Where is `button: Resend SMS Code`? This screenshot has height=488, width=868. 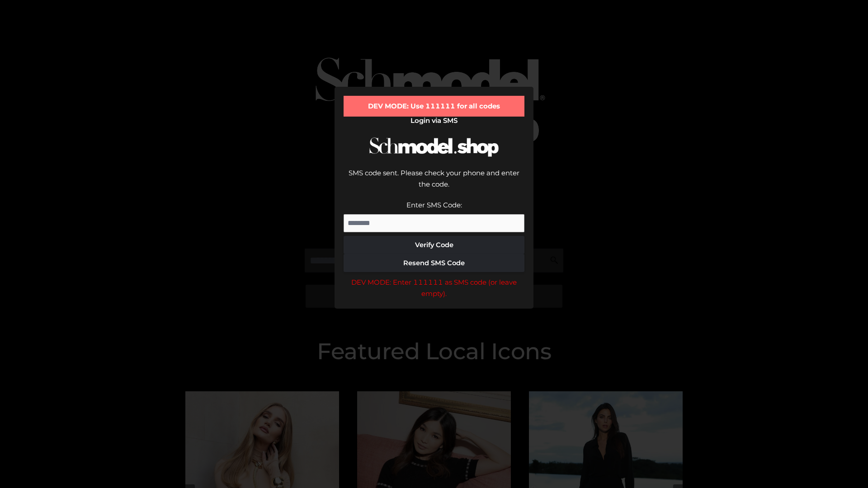
button: Resend SMS Code is located at coordinates (434, 263).